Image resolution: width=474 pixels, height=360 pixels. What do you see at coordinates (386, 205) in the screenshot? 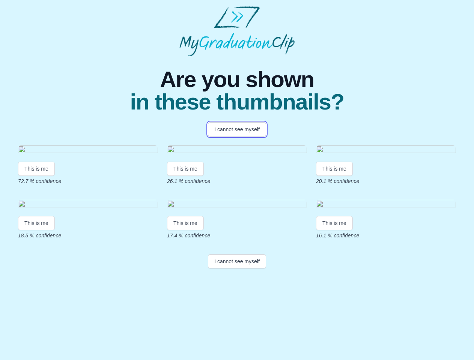
I see `img: 4335aedda52cefb9e42ba3a8a786af9246275b86.gif` at bounding box center [386, 205].